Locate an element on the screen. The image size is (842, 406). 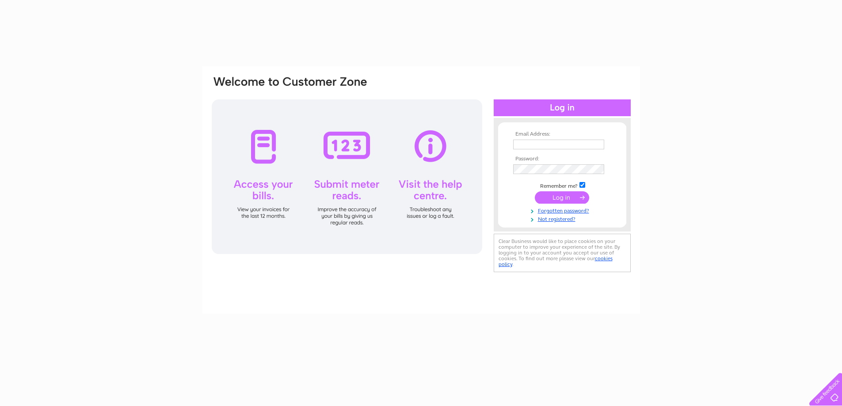
a: Not registered? is located at coordinates (563, 218).